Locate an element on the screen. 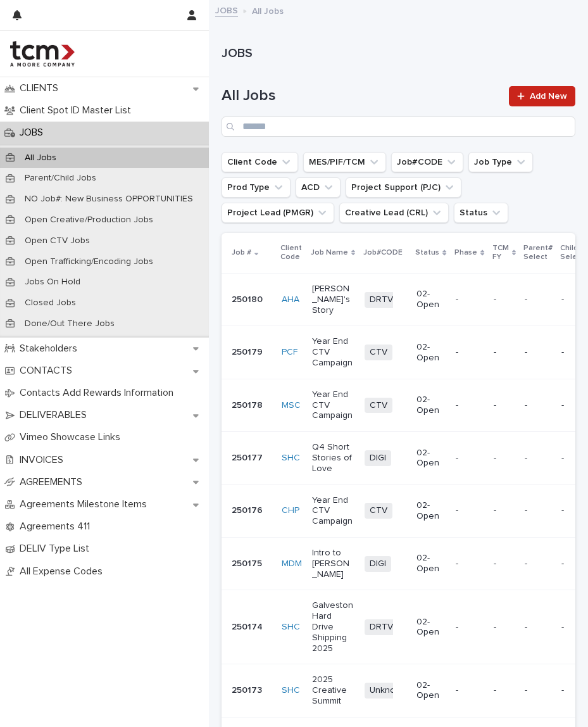 This screenshot has height=727, width=588. button: ACD is located at coordinates (318, 187).